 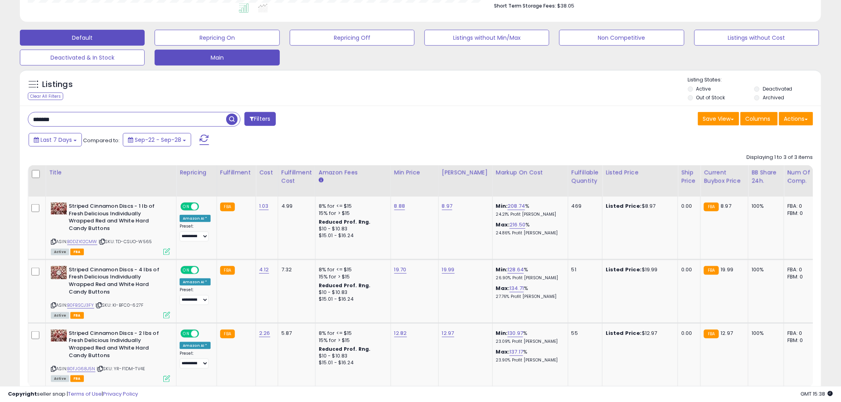 I want to click on a: 4.12, so click(x=264, y=270).